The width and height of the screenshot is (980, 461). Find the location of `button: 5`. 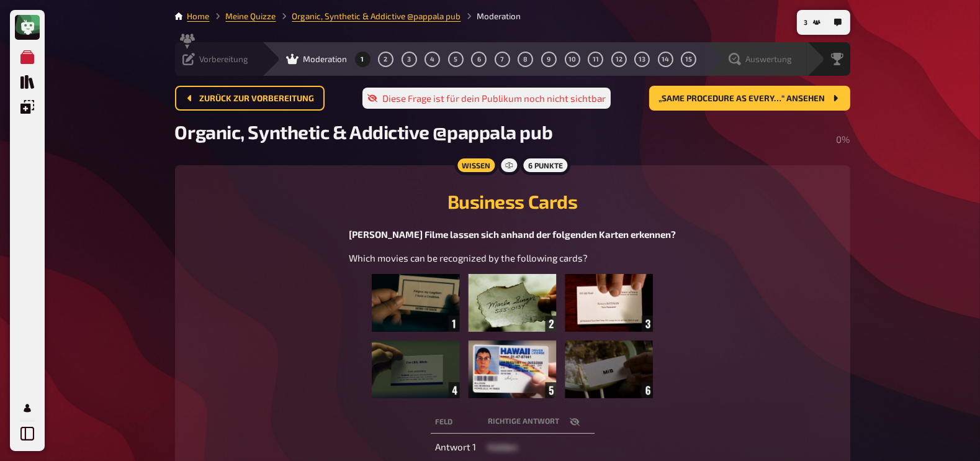

button: 5 is located at coordinates (456, 59).